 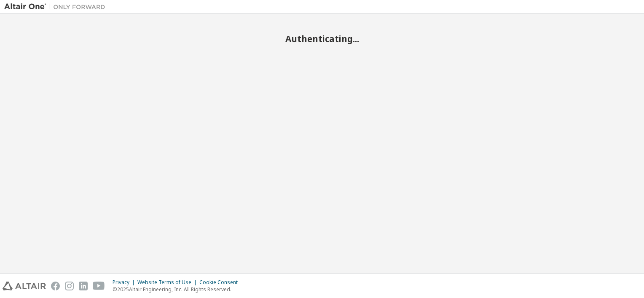 I want to click on img: altair_logo.svg, so click(x=24, y=286).